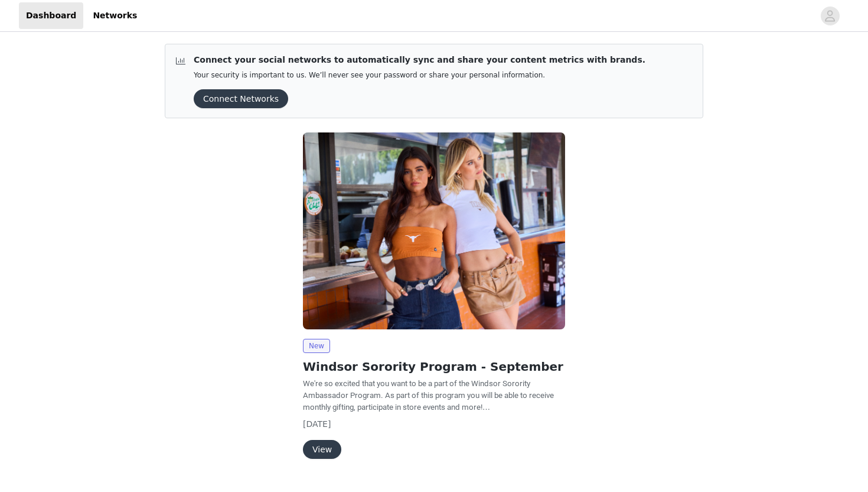 This screenshot has height=492, width=868. I want to click on a: Dashboard, so click(51, 15).